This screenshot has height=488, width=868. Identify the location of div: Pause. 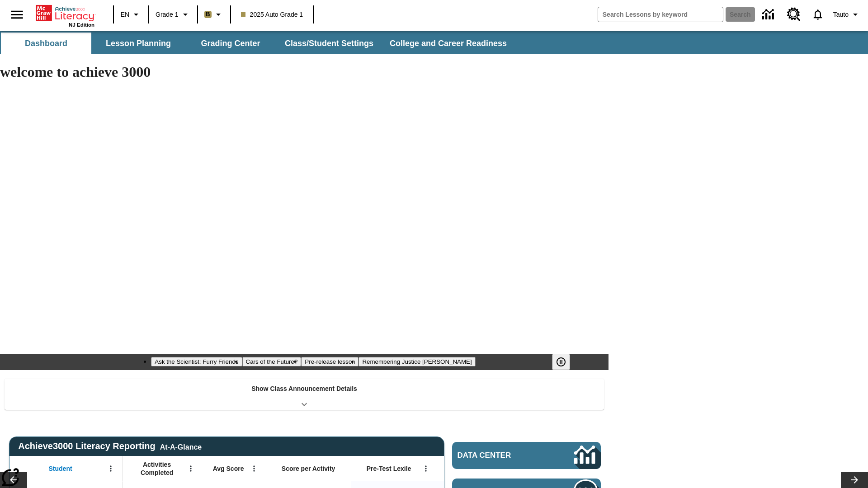
(566, 362).